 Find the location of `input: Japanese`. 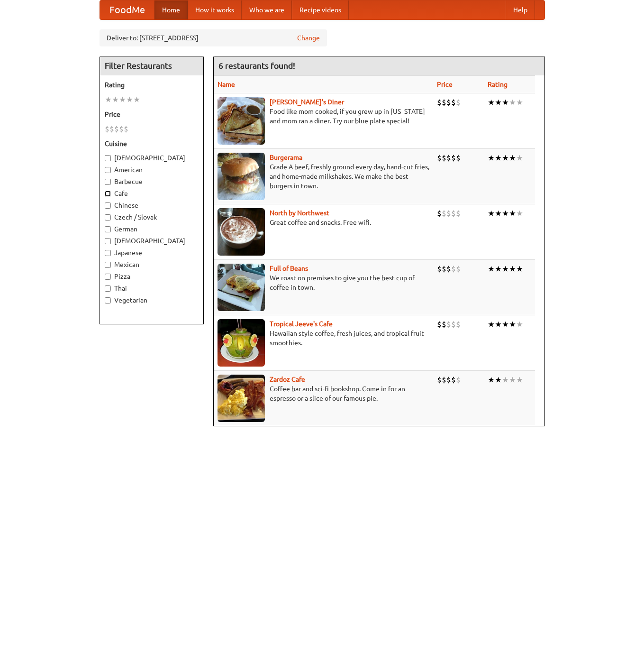

input: Japanese is located at coordinates (108, 253).